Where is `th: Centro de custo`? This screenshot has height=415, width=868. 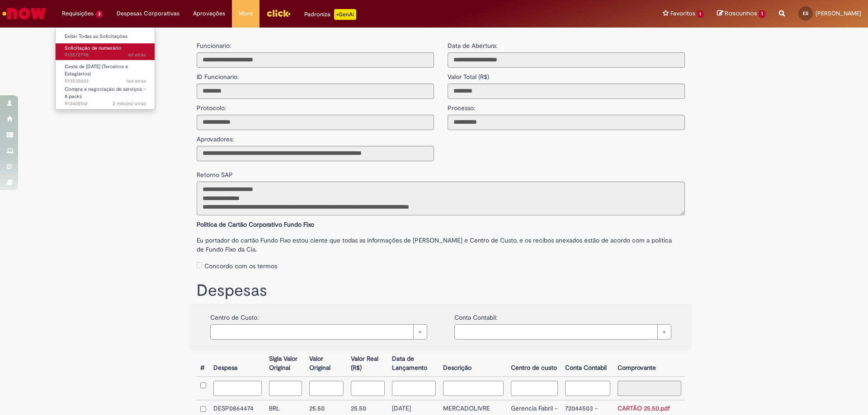 th: Centro de custo is located at coordinates (534, 364).